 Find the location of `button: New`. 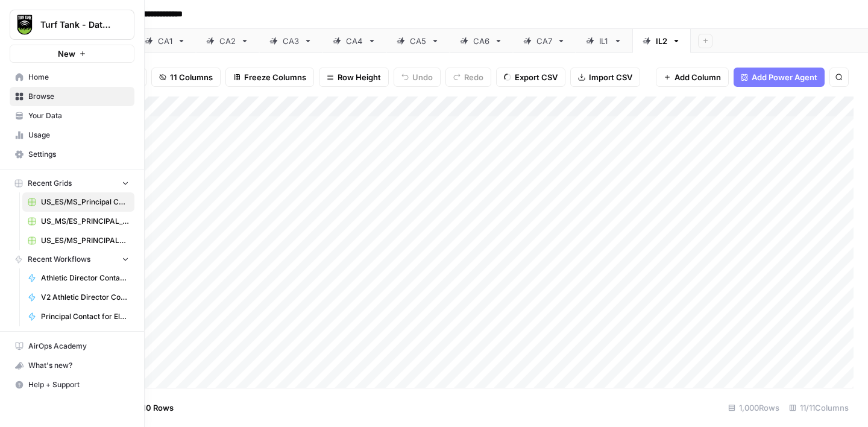

button: New is located at coordinates (72, 53).